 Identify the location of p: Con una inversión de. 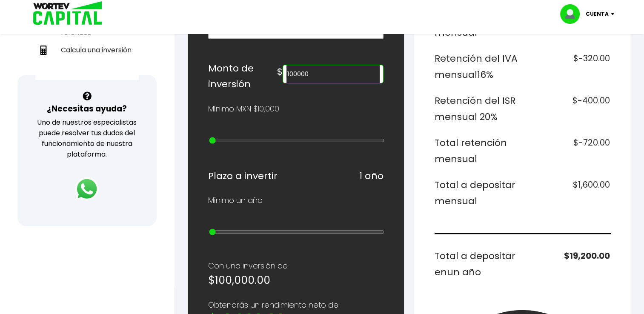
(296, 266).